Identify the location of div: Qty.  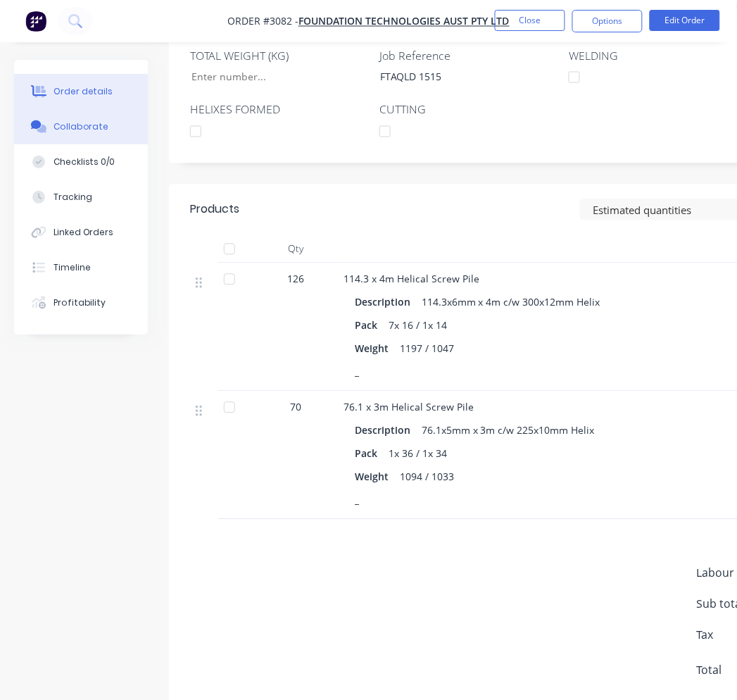
(295, 250).